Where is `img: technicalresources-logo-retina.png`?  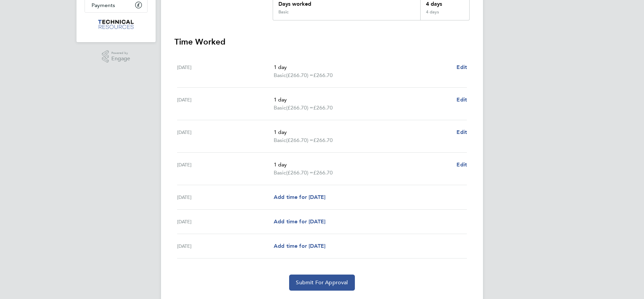
img: technicalresources-logo-retina.png is located at coordinates (116, 25).